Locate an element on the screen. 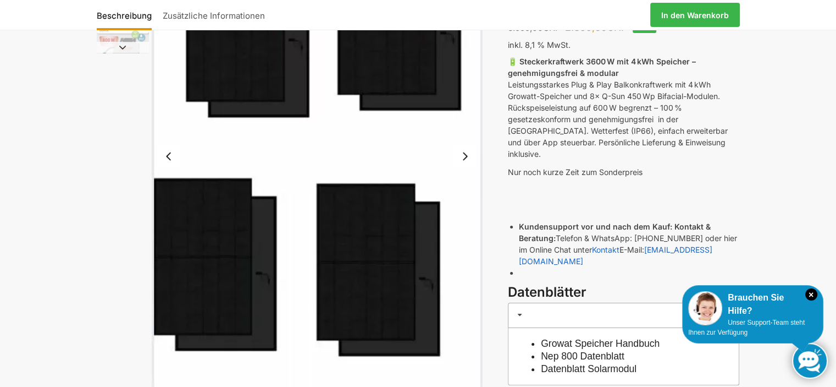 Image resolution: width=836 pixels, height=387 pixels. a: Growat Speicher Handbuch is located at coordinates (601, 343).